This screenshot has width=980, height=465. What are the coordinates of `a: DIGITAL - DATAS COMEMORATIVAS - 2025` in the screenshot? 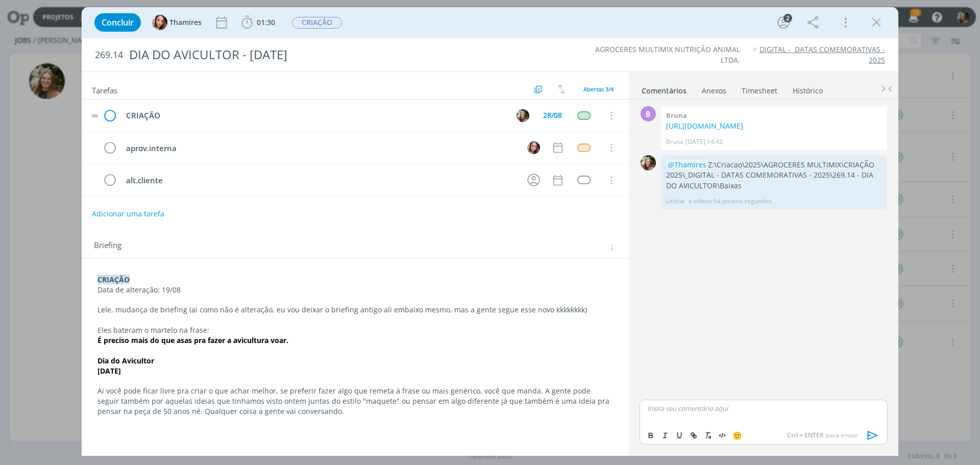 It's located at (822, 54).